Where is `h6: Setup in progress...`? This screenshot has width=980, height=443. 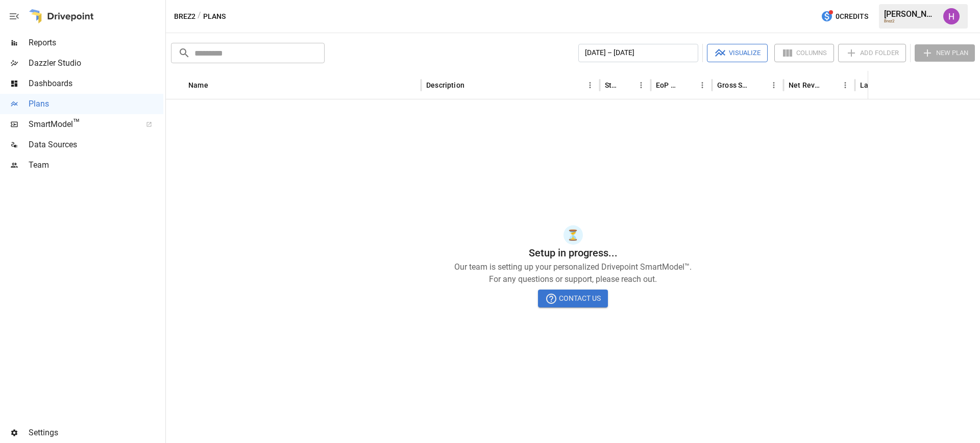
h6: Setup in progress... is located at coordinates (573, 253).